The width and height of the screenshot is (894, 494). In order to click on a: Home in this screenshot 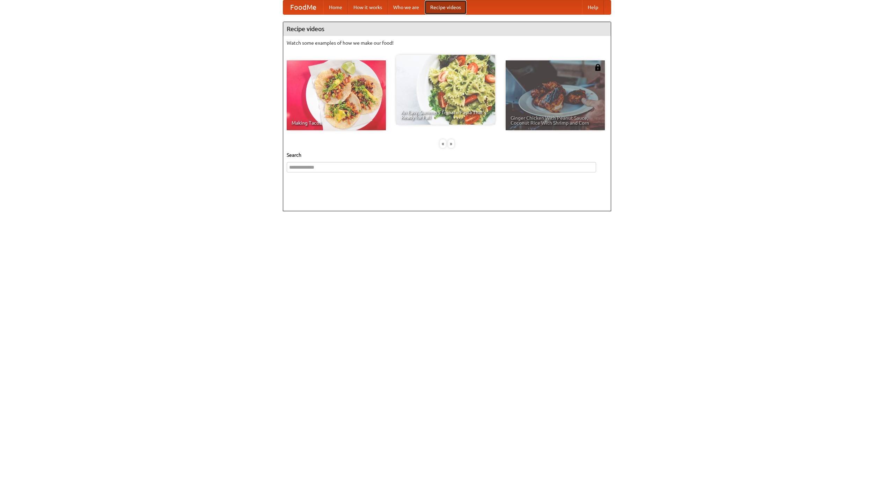, I will do `click(335, 7)`.